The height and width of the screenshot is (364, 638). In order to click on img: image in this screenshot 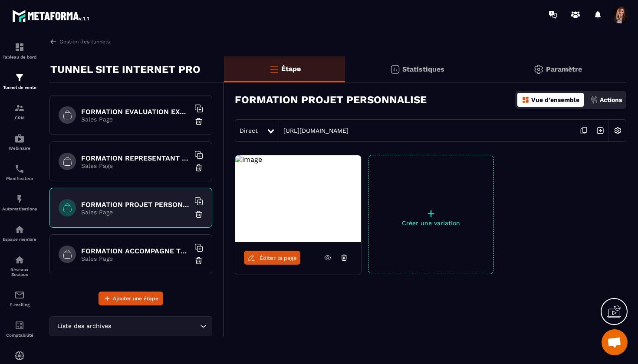, I will do `click(249, 159)`.